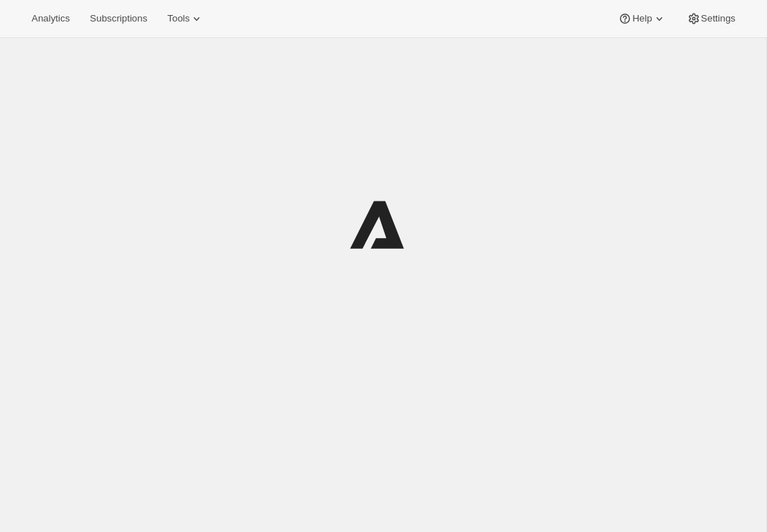  I want to click on button: Tools, so click(185, 19).